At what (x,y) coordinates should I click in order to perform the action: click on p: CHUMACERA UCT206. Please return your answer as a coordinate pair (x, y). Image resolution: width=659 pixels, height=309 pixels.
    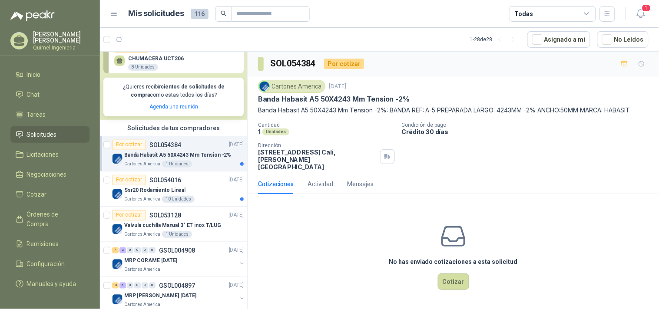
    Looking at the image, I should click on (156, 59).